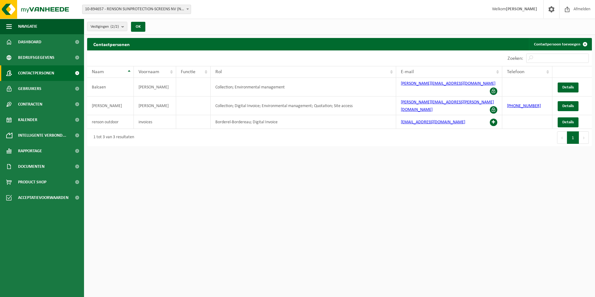 Image resolution: width=595 pixels, height=297 pixels. Describe the element at coordinates (111, 44) in the screenshot. I see `h2: Contactpersonen` at that location.